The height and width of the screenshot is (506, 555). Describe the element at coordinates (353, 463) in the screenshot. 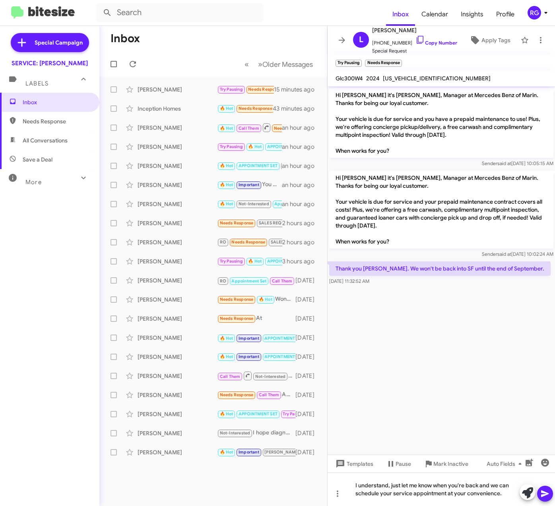

I see `span: Templates` at that location.